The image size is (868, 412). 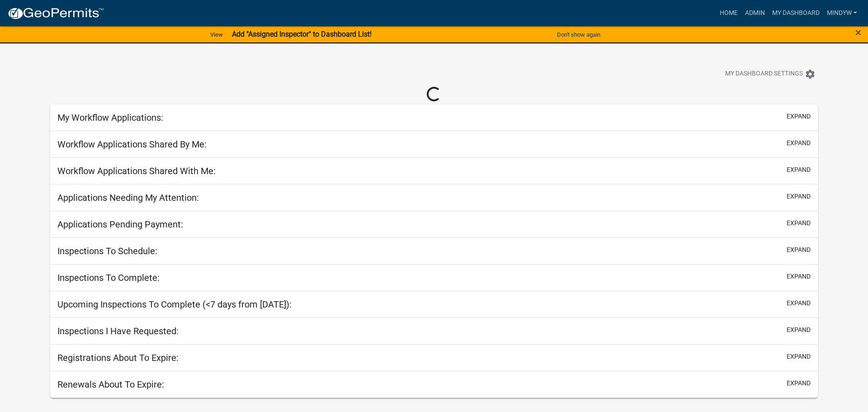 What do you see at coordinates (107, 251) in the screenshot?
I see `h5: Inspections To Schedule:` at bounding box center [107, 251].